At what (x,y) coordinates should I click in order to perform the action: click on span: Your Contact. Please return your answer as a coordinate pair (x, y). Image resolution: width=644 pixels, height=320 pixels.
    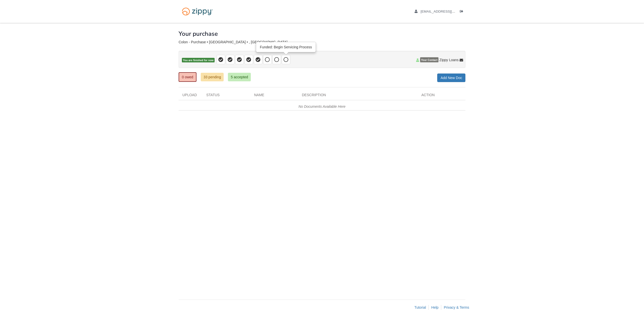
    Looking at the image, I should click on (430, 60).